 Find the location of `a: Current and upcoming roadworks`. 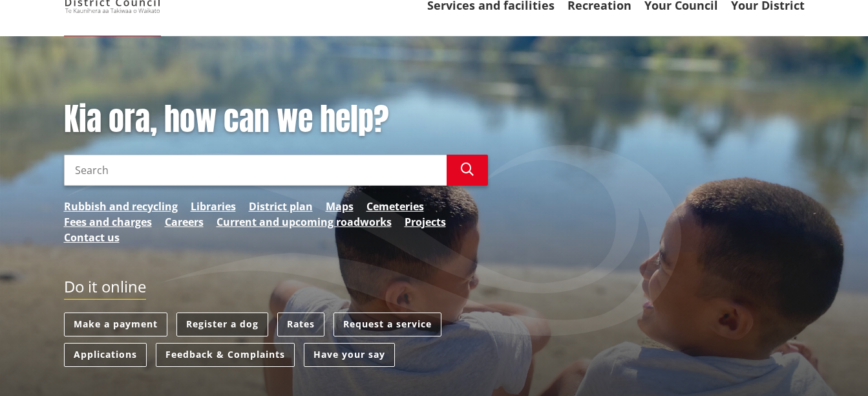

a: Current and upcoming roadworks is located at coordinates (304, 222).